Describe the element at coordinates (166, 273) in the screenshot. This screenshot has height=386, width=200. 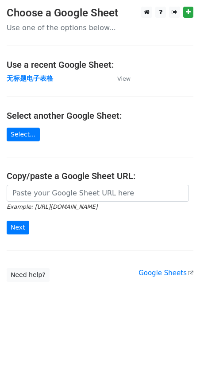
I see `a: Google Sheets` at that location.